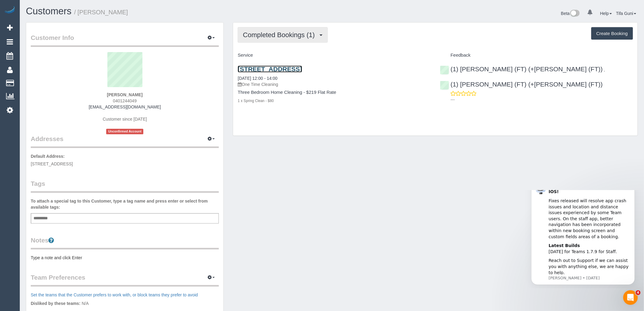 The height and width of the screenshot is (311, 644). Describe the element at coordinates (575, 13) in the screenshot. I see `img: New interface` at that location.